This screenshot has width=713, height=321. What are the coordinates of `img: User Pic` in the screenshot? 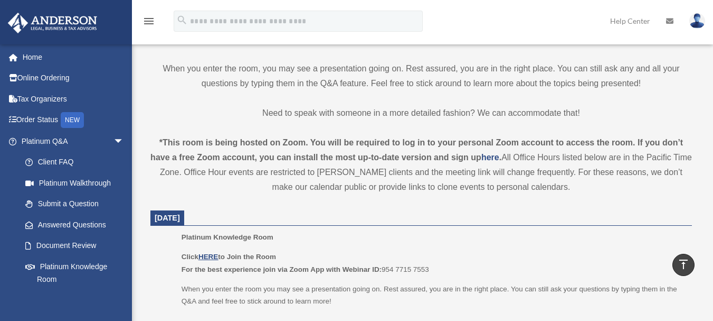 It's located at (698, 21).